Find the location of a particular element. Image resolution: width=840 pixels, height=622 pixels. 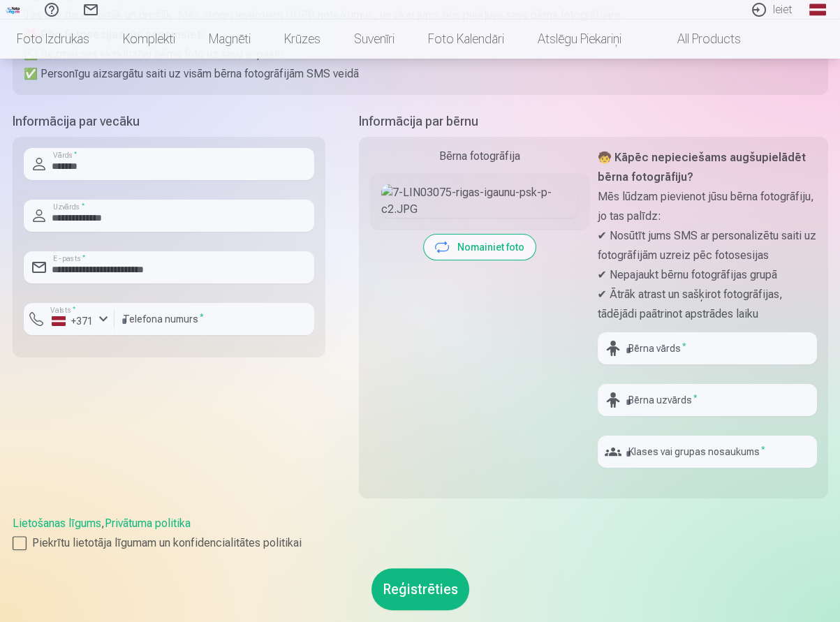

a: Privātuma politika is located at coordinates (147, 523).